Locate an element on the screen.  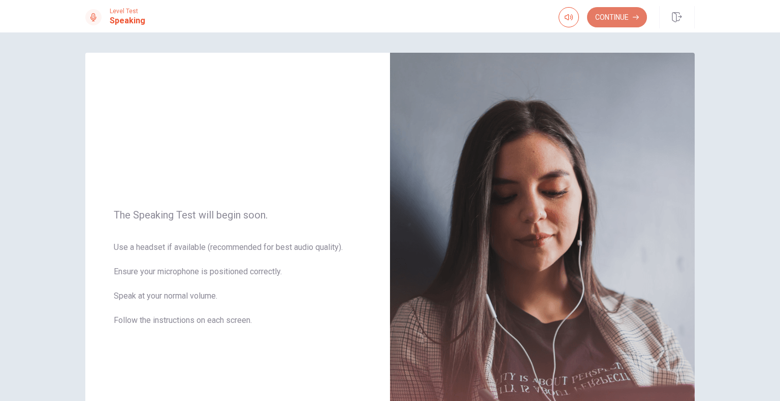
span: Use a headset if available (recommended for best audio quality). Ensure your microphone is positi... is located at coordinates (238, 290).